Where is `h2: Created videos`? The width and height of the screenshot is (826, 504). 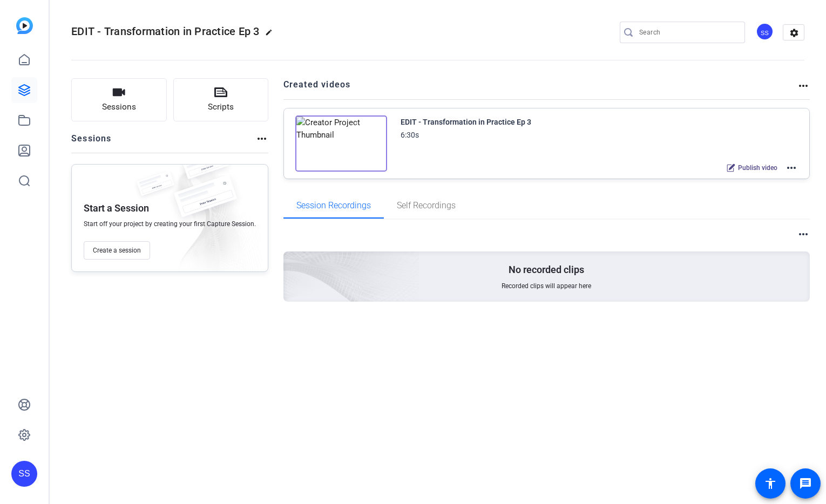
h2: Created videos is located at coordinates (541, 88).